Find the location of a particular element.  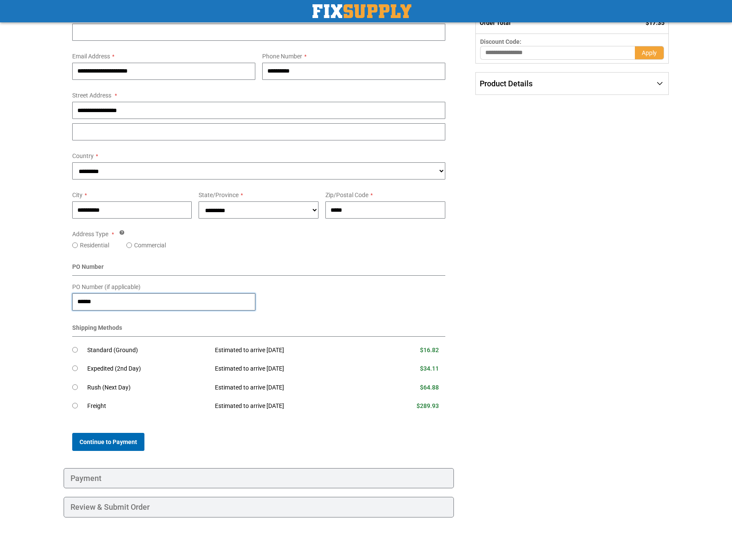

span: Zip/Postal Code is located at coordinates (347, 195).